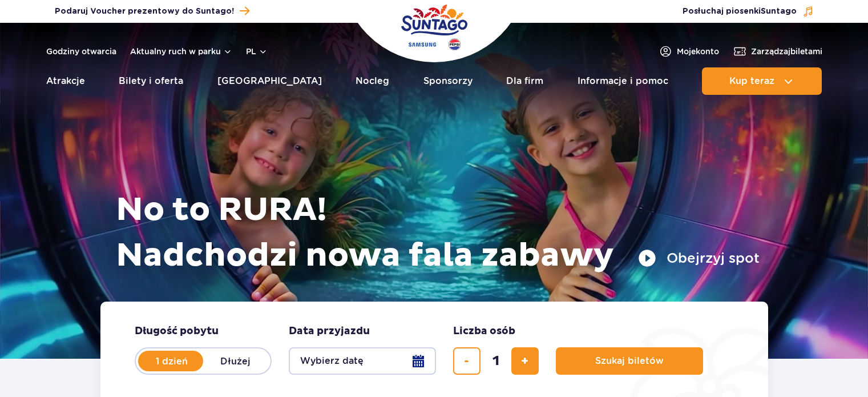 This screenshot has width=868, height=397. Describe the element at coordinates (329, 331) in the screenshot. I see `span: Data przyjazdu` at that location.